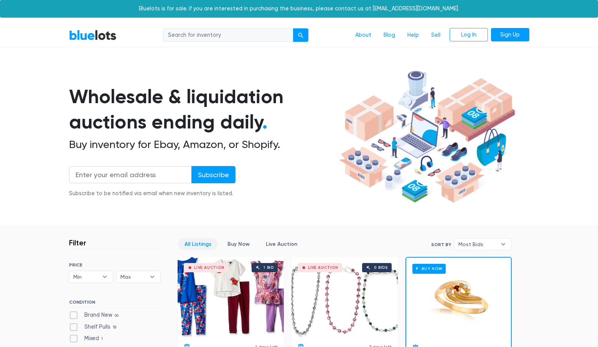 This screenshot has height=347, width=598. I want to click on a: Live Auction, so click(282, 244).